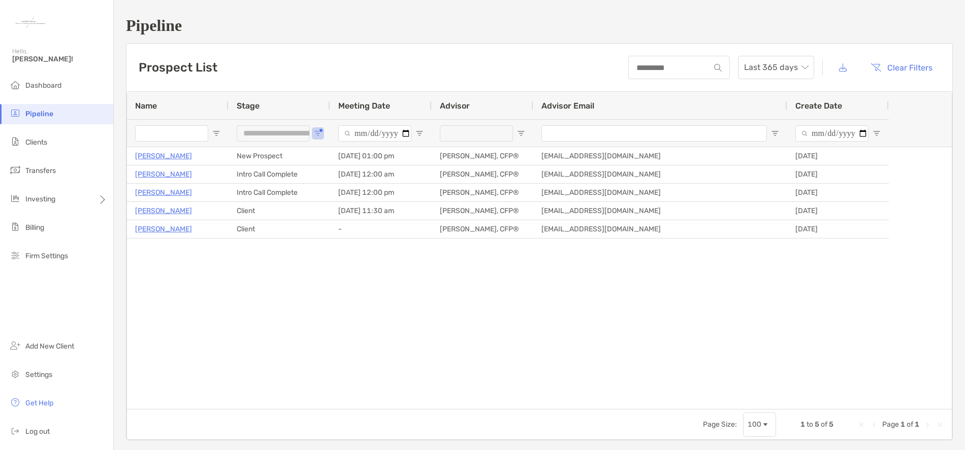 The width and height of the screenshot is (965, 450). Describe the element at coordinates (15, 255) in the screenshot. I see `img: firm-settings icon` at that location.